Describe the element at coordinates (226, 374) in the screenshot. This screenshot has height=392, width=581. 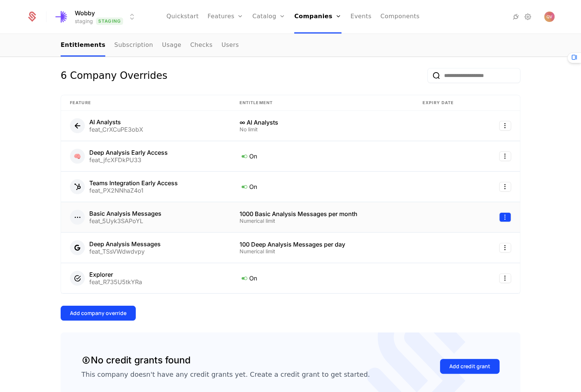
I see `div: This company doesn't have any credit grants yet. Create a credit grant to get started.` at that location.